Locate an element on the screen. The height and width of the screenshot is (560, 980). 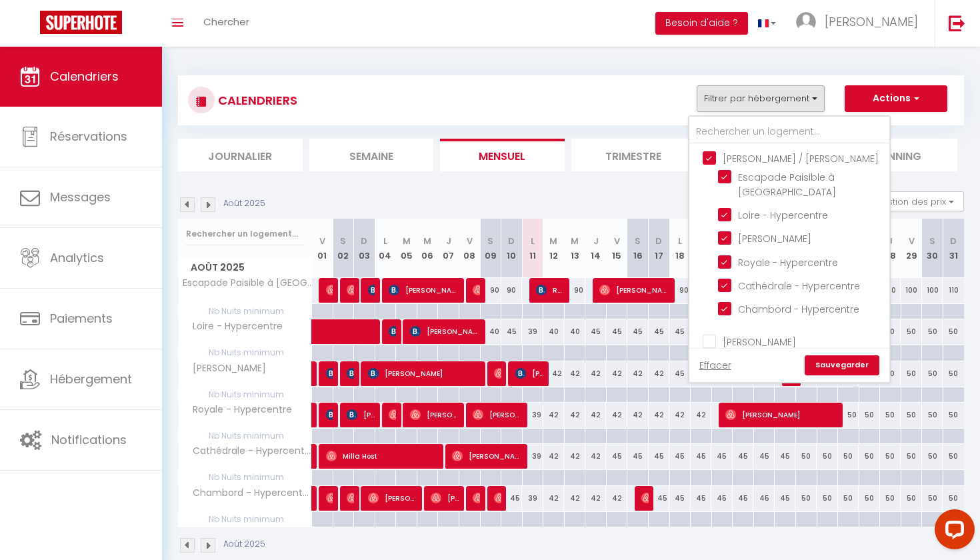
li: Semaine is located at coordinates (371, 155).